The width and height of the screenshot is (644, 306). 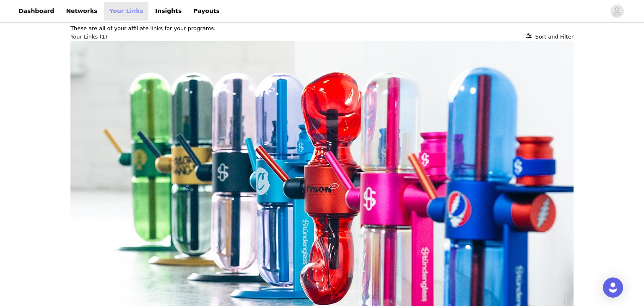 What do you see at coordinates (126, 11) in the screenshot?
I see `a: Your Links` at bounding box center [126, 11].